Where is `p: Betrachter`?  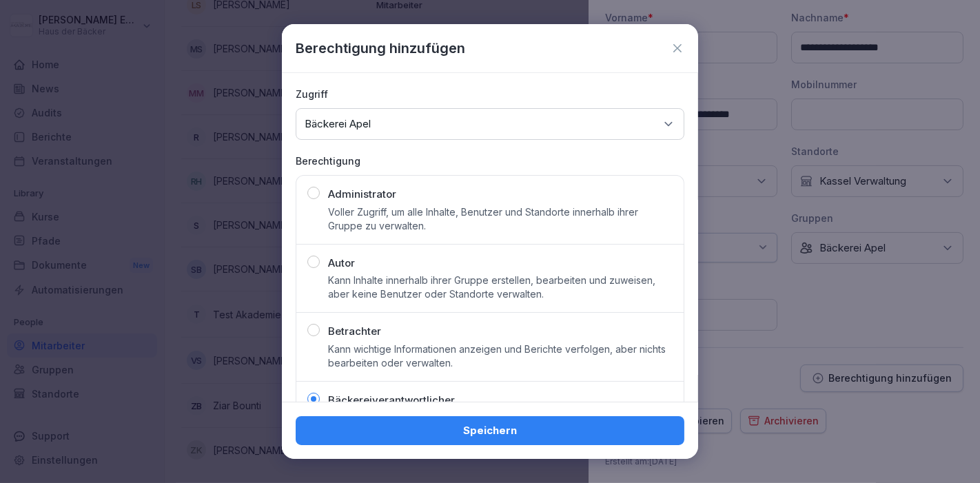 p: Betrachter is located at coordinates (354, 331).